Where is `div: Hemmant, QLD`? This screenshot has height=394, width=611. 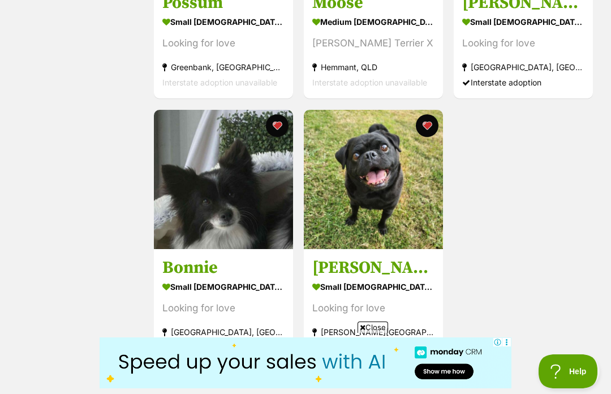
div: Hemmant, QLD is located at coordinates (373, 67).